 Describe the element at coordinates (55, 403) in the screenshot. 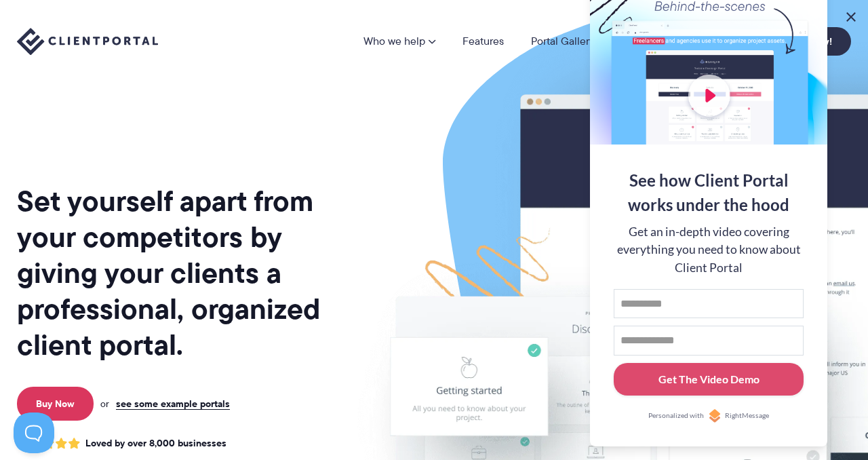

I see `a: Buy Now` at that location.